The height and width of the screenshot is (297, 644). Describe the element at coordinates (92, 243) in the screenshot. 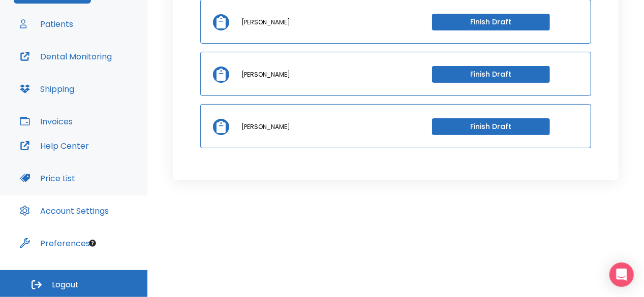

I see `div: Tooltip anchor` at that location.